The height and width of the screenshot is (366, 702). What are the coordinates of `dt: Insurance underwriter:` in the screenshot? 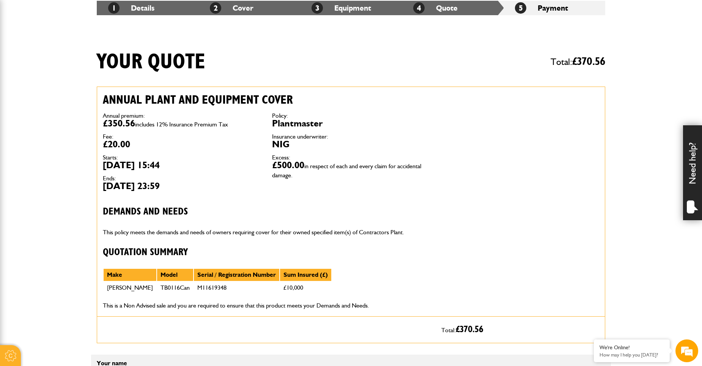 It's located at (351, 137).